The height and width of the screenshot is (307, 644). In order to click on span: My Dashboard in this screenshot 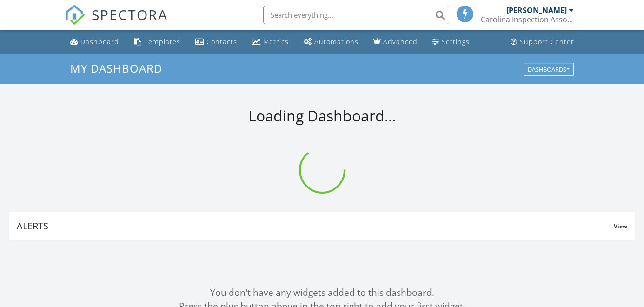, I will do `click(116, 68)`.